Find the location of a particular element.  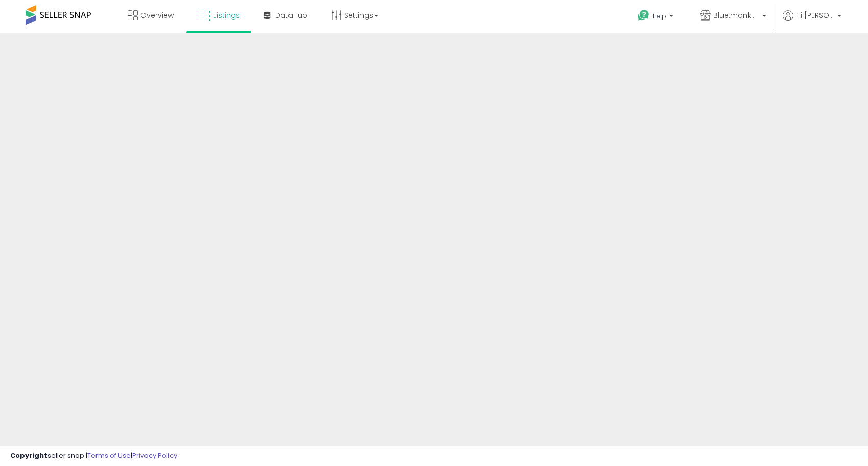

span: Overview is located at coordinates (157, 15).